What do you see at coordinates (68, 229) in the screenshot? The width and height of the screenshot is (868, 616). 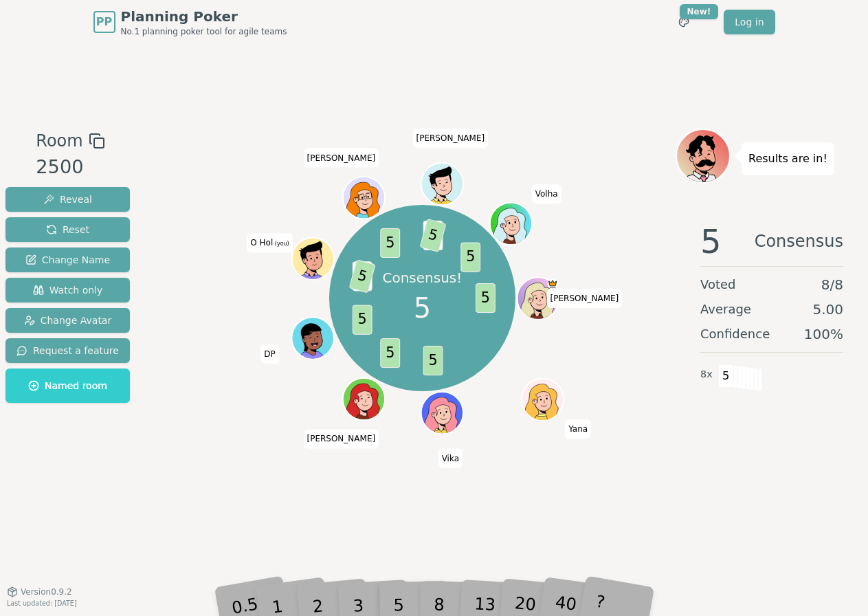 I see `span: Reset` at bounding box center [68, 229].